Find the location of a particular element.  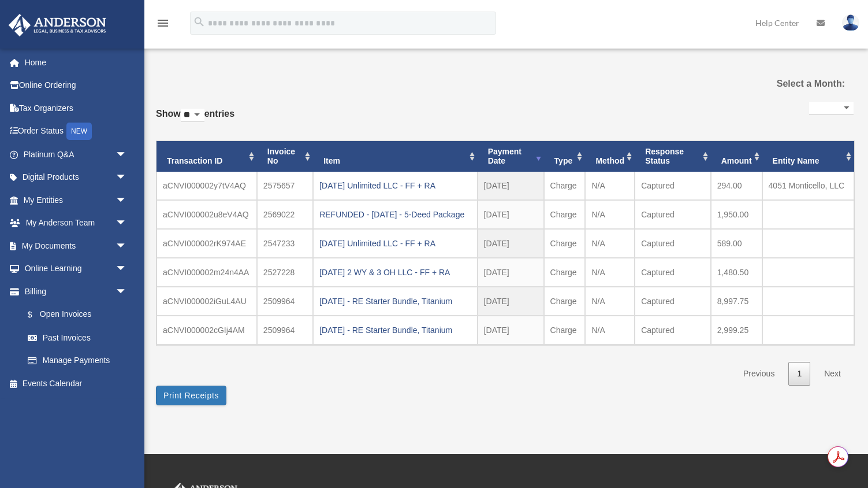

a: Home is located at coordinates (76, 62).